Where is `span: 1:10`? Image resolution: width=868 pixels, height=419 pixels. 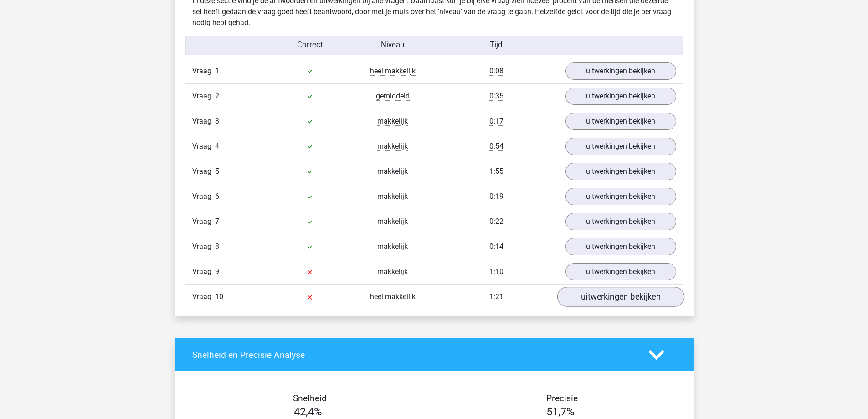
span: 1:10 is located at coordinates (496, 271).